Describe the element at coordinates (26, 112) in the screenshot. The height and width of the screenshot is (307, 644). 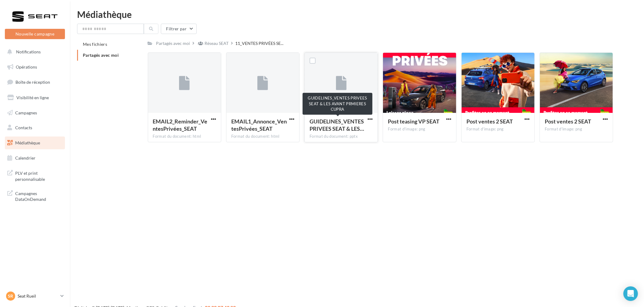
I see `span: Campagnes` at that location.